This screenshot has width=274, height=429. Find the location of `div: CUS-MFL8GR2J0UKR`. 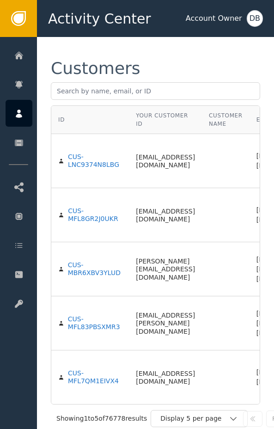

div: CUS-MFL8GR2J0UKR is located at coordinates (95, 215).